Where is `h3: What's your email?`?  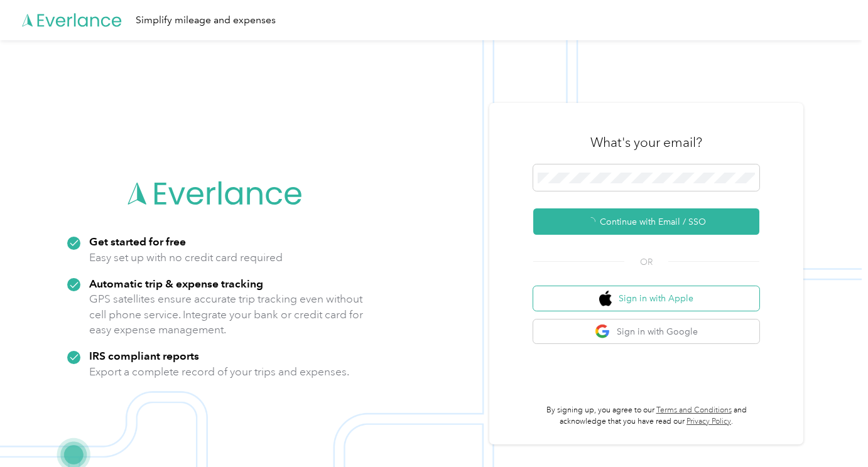 h3: What's your email? is located at coordinates (646, 143).